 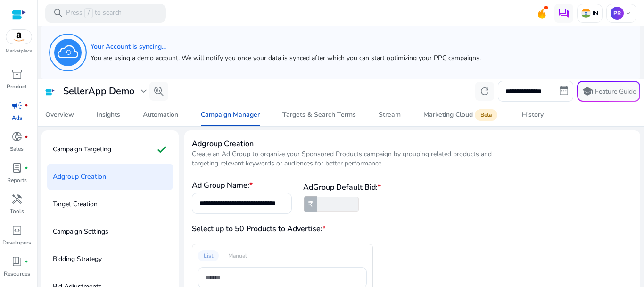 What do you see at coordinates (617, 13) in the screenshot?
I see `p: PR` at bounding box center [617, 13].